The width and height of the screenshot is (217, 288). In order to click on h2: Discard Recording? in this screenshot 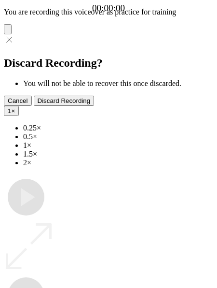, I will do `click(109, 63)`.